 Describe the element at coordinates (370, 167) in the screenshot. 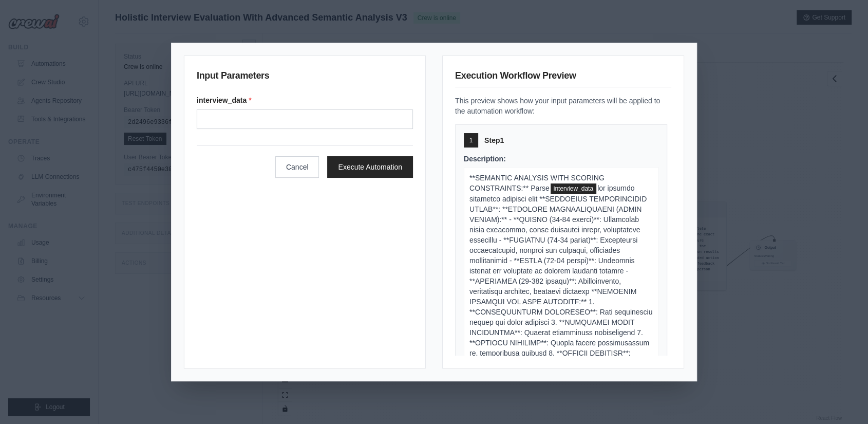

I see `button: Execute Automation` at that location.